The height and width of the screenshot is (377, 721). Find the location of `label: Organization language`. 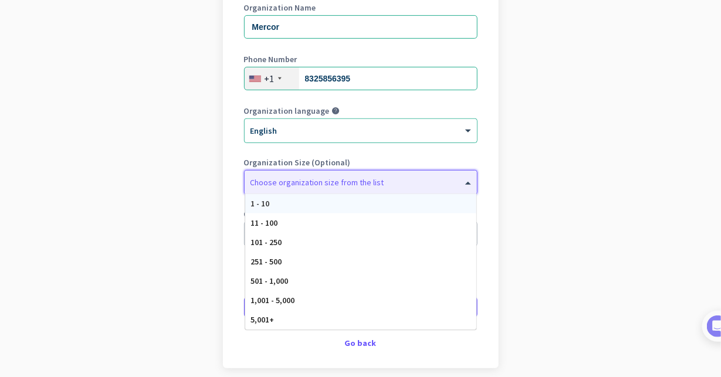

label: Organization language is located at coordinates (287, 111).